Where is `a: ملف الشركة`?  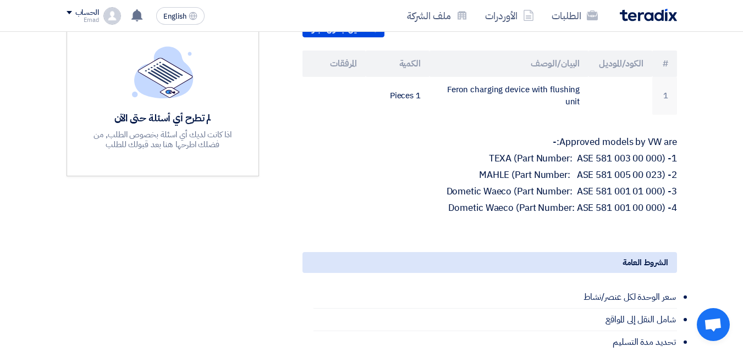 a: ملف الشركة is located at coordinates (437, 15).